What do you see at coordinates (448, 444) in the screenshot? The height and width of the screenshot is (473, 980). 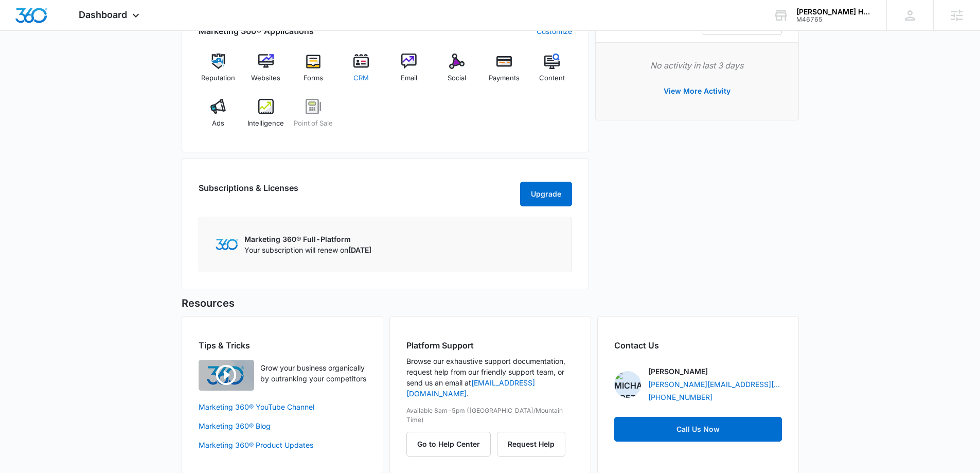 I see `button: Go to Help Center` at bounding box center [448, 444].